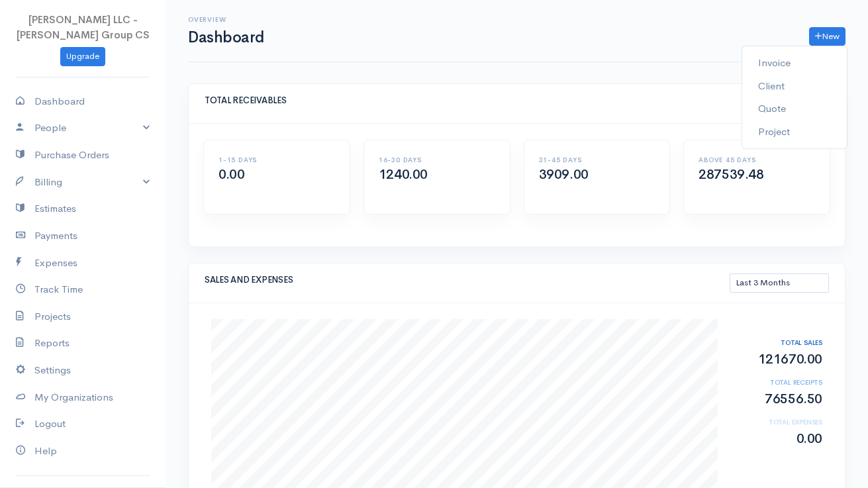  Describe the element at coordinates (776, 422) in the screenshot. I see `h6: TOTAL EXPENSES` at that location.